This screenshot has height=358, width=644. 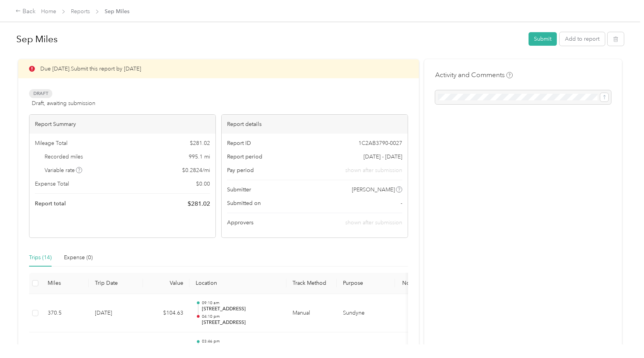 What do you see at coordinates (243, 203) in the screenshot?
I see `span: Submitted on` at bounding box center [243, 203].